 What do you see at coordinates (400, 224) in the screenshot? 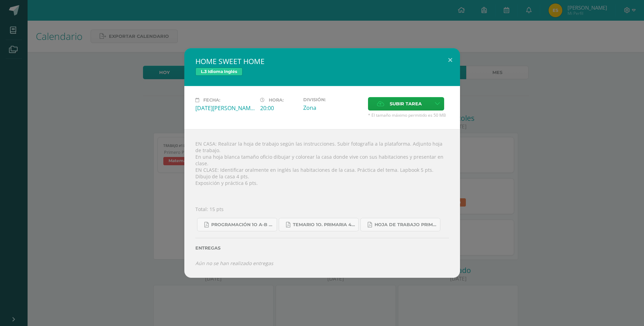
I see `a: Hoja de trabajo PRIMERO1.pdf` at bounding box center [400, 224].